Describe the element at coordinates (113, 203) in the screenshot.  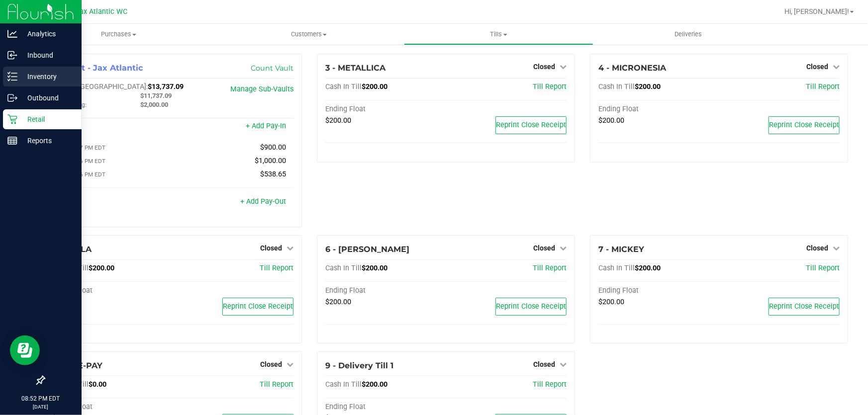
I see `div: Pay-Outs` at that location.